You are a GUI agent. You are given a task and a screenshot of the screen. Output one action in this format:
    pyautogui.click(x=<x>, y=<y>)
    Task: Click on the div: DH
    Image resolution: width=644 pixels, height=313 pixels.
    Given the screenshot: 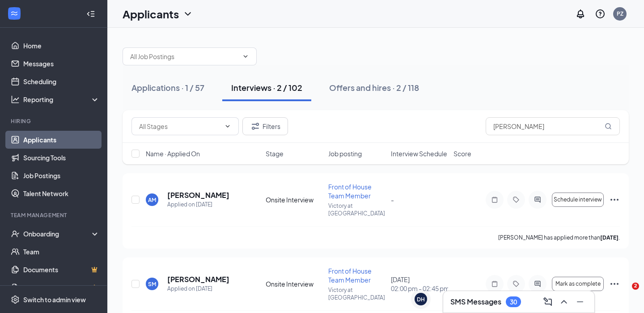 What is the action you would take?
    pyautogui.click(x=421, y=299)
    